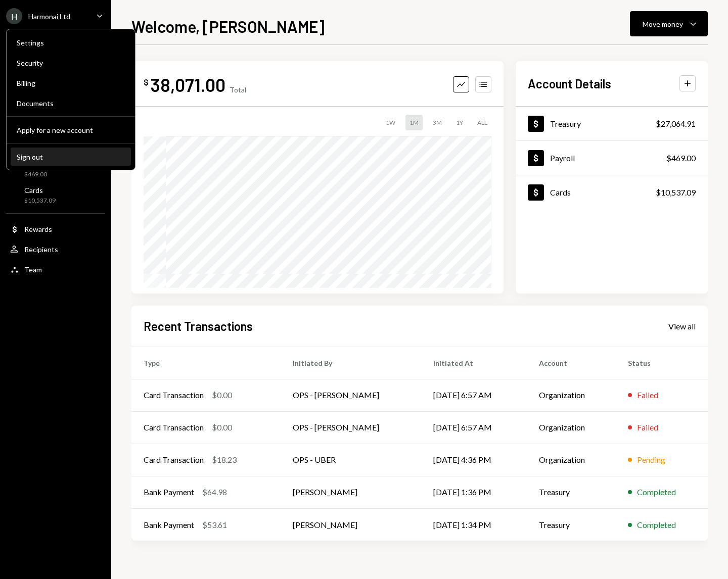 The image size is (728, 579). What do you see at coordinates (459, 122) in the screenshot?
I see `div: 1Y` at bounding box center [459, 122].